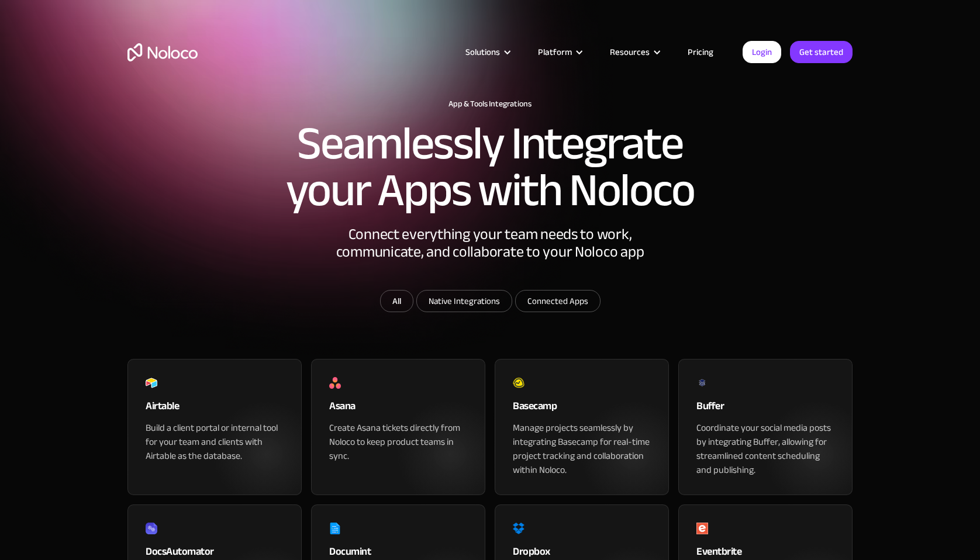  What do you see at coordinates (396, 301) in the screenshot?
I see `a: All` at bounding box center [396, 301].